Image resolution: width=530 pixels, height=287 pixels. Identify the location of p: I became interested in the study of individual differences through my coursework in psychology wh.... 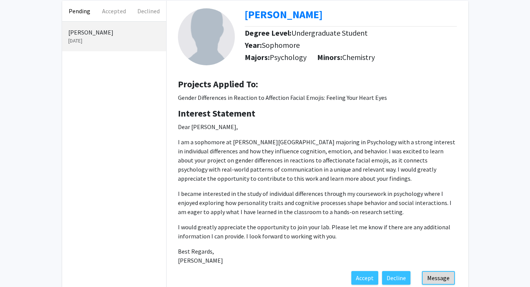
(317, 203).